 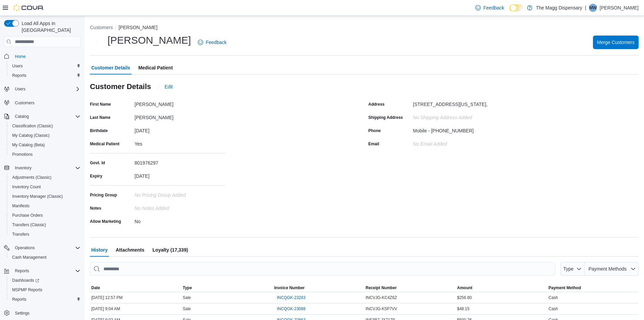 What do you see at coordinates (501, 288) in the screenshot?
I see `button: Amount` at bounding box center [501, 288].